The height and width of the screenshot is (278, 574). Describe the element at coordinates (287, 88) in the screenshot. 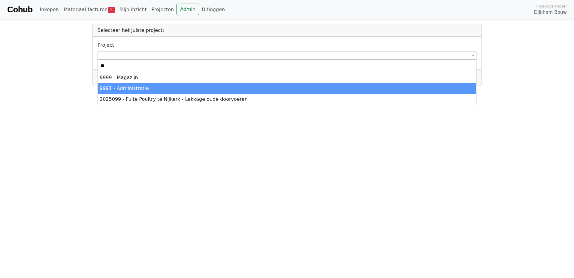

I see `li: 9991 - Administratie` at that location.